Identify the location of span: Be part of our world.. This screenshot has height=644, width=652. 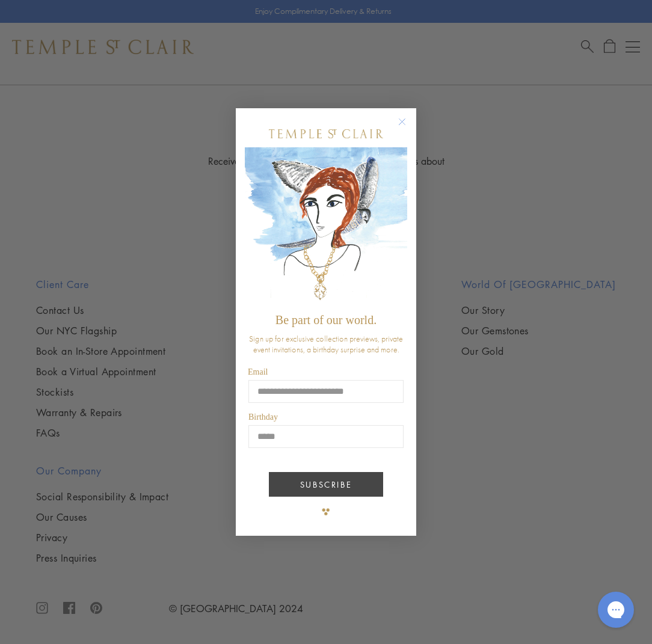
(326, 320).